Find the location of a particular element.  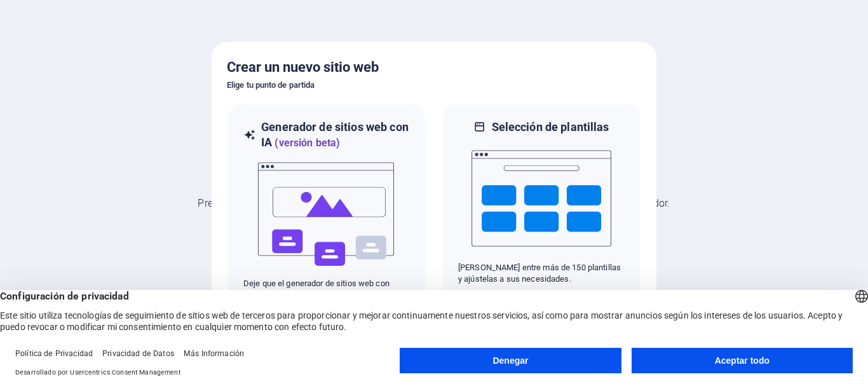

font: Crear un nuevo sitio web is located at coordinates (302, 67).